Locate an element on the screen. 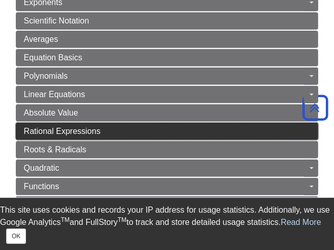  a: Equation Basics is located at coordinates (167, 58).